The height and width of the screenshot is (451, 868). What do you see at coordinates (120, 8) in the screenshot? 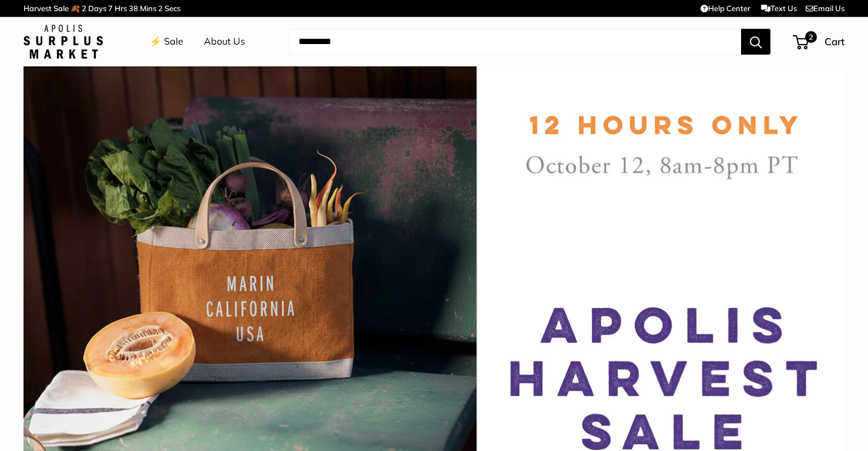
I see `span: Hrs` at bounding box center [120, 8].